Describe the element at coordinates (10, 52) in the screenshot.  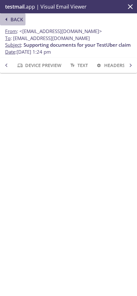
I see `span: Date` at that location.